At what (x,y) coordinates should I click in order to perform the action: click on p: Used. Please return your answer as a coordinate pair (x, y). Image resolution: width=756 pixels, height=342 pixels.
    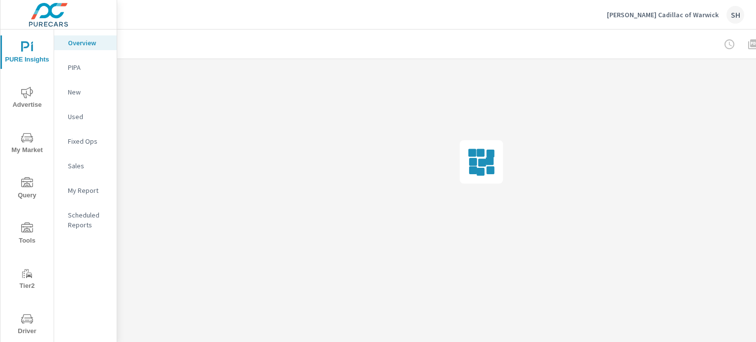
    Looking at the image, I should click on (88, 117).